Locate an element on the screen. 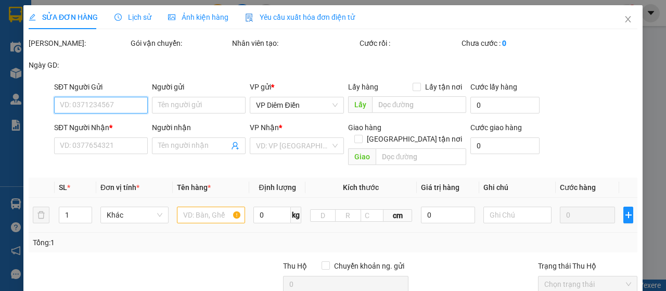 Image resolution: width=666 pixels, height=291 pixels. input: C is located at coordinates (372, 215).